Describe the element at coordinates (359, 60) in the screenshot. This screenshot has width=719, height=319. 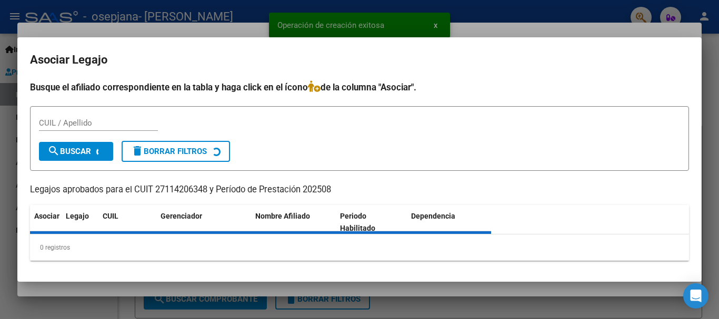
I see `h2: Asociar Legajo` at that location.